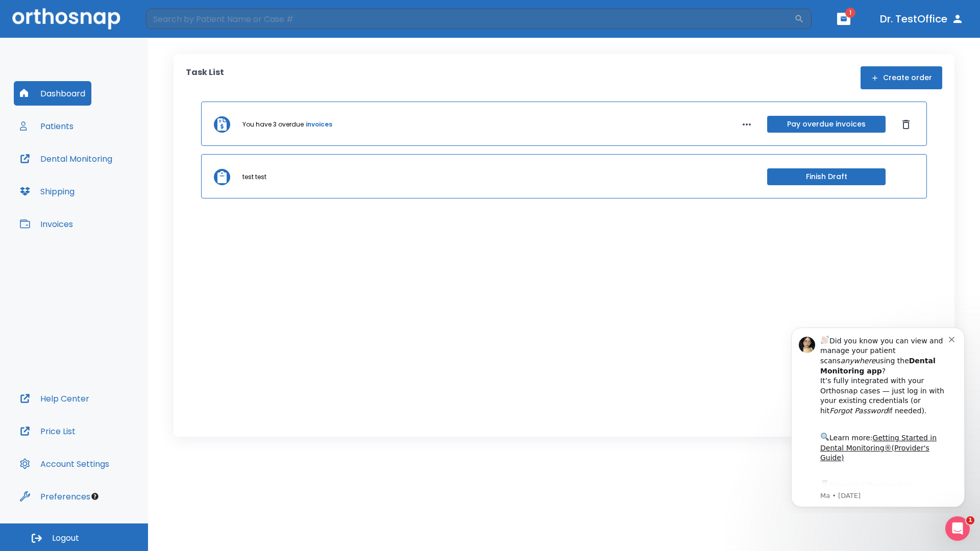  I want to click on button: Invoices, so click(47, 224).